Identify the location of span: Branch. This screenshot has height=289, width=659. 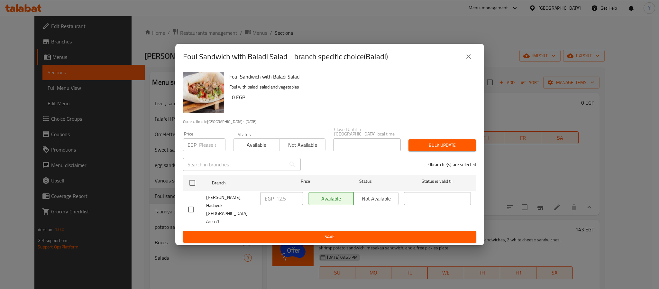
(245, 183).